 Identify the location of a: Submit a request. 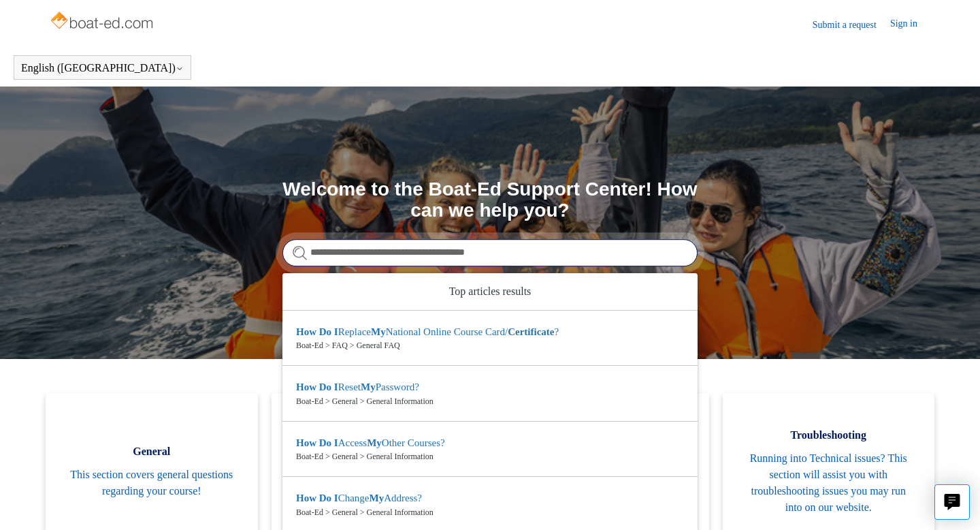
(852, 24).